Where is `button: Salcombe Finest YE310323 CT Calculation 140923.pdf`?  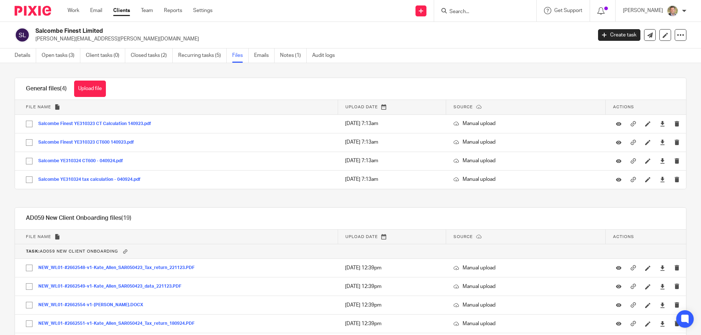
button: Salcombe Finest YE310323 CT Calculation 140923.pdf is located at coordinates (97, 124).